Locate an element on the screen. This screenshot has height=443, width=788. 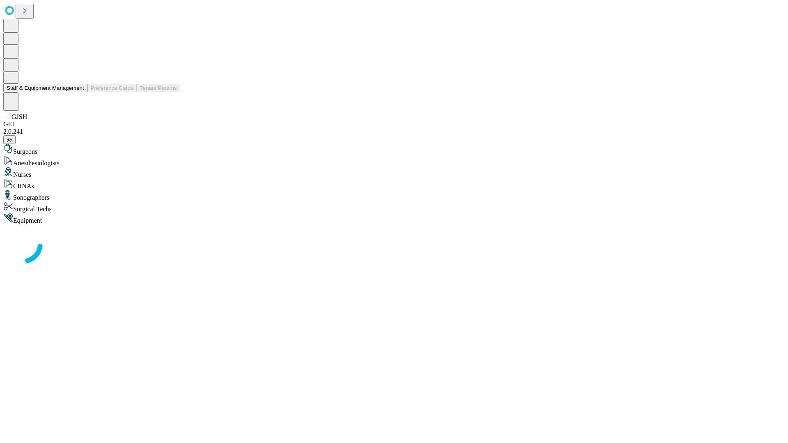
div: CRNAs is located at coordinates (394, 184).